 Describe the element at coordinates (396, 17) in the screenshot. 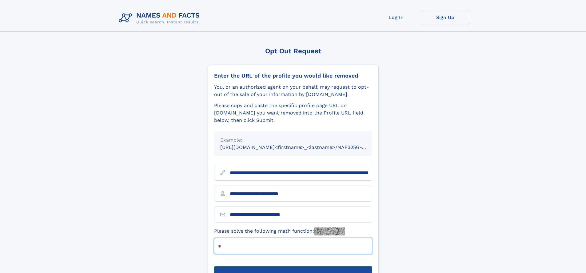

I see `a: Log In` at that location.